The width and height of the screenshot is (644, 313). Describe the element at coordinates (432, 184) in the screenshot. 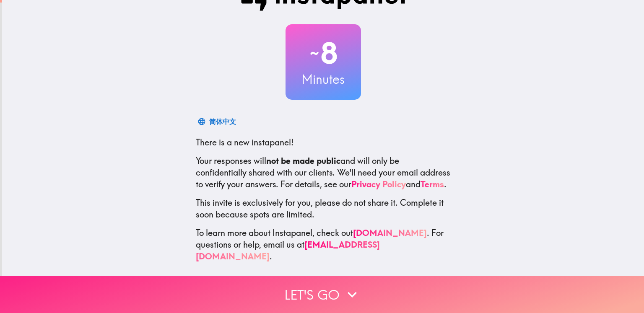

I see `a: Terms` at that location.